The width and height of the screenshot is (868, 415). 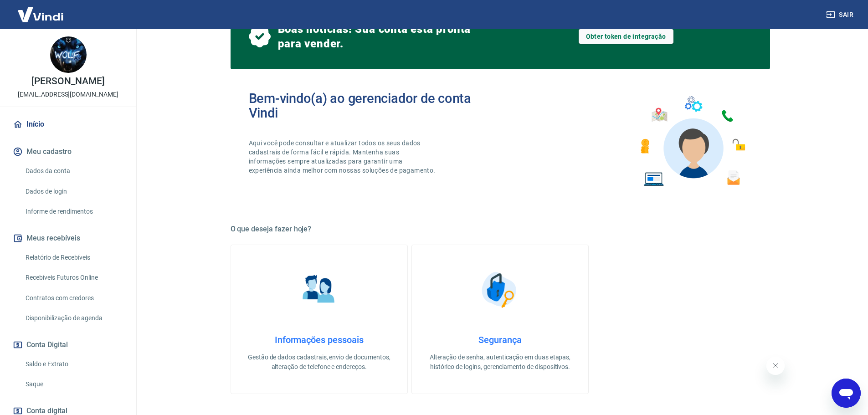 I want to click on button: Sair, so click(x=841, y=14).